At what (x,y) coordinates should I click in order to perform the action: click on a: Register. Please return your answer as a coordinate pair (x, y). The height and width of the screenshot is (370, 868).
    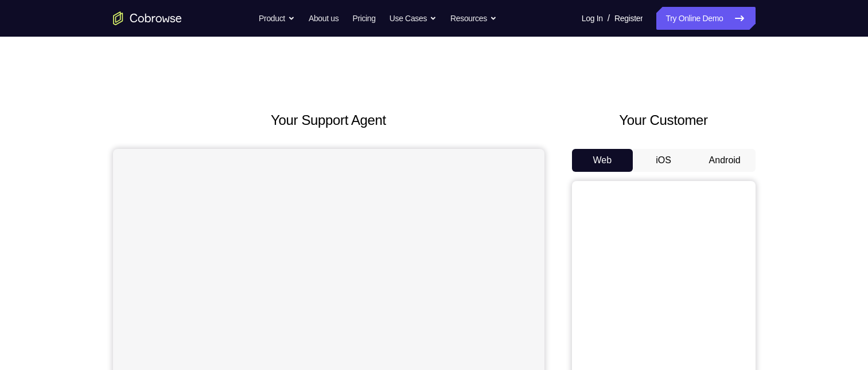
    Looking at the image, I should click on (628, 19).